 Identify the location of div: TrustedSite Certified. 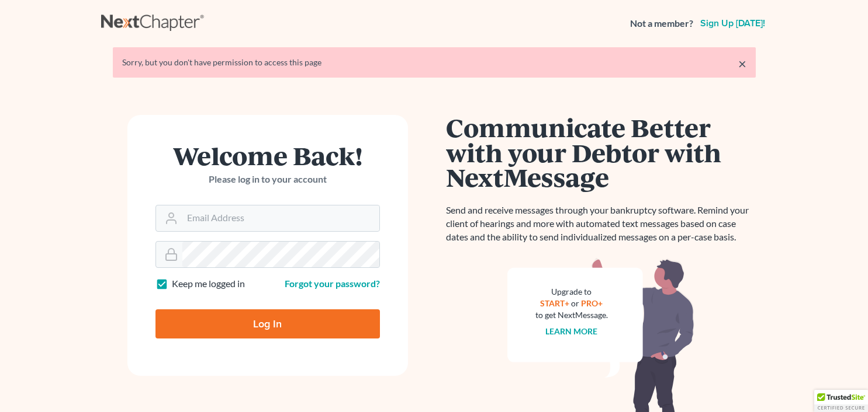
(841, 401).